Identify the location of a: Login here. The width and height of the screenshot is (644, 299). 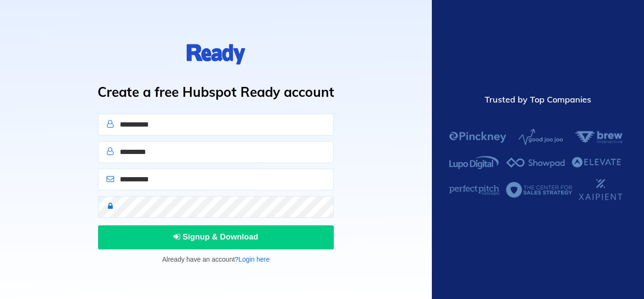
(254, 259).